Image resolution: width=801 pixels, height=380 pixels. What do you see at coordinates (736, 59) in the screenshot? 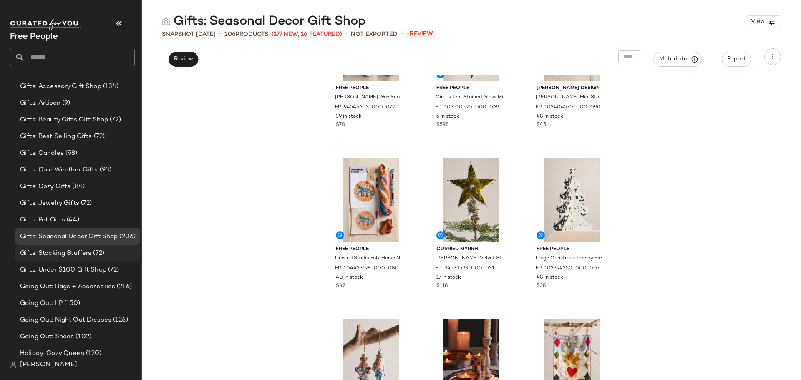
I see `button: Report` at bounding box center [736, 59].